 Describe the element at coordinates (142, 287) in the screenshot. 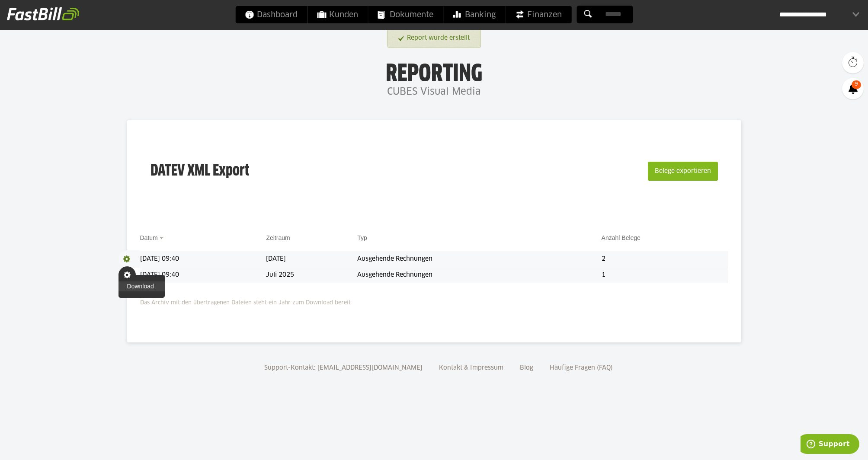

I see `a: Download` at that location.